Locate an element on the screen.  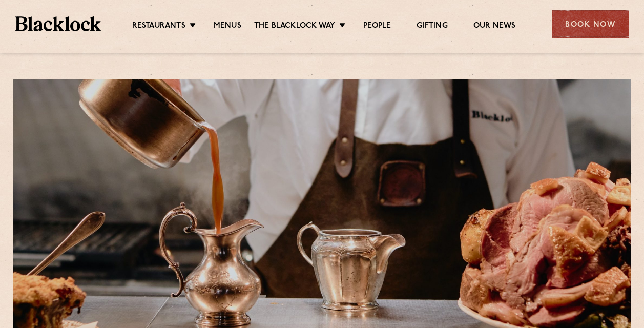
a: Restaurants is located at coordinates (159, 27).